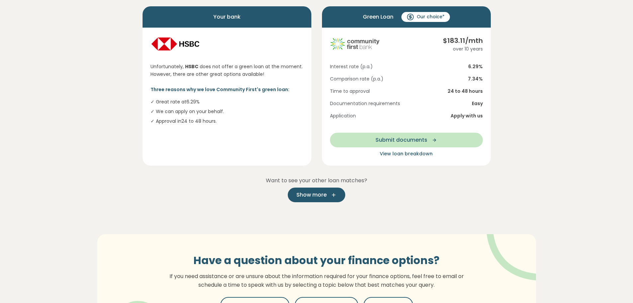 This screenshot has height=303, width=633. What do you see at coordinates (317, 280) in the screenshot?
I see `p: If you need assistance or are unsure about the information required for your finance options, fee...` at bounding box center [317, 280].